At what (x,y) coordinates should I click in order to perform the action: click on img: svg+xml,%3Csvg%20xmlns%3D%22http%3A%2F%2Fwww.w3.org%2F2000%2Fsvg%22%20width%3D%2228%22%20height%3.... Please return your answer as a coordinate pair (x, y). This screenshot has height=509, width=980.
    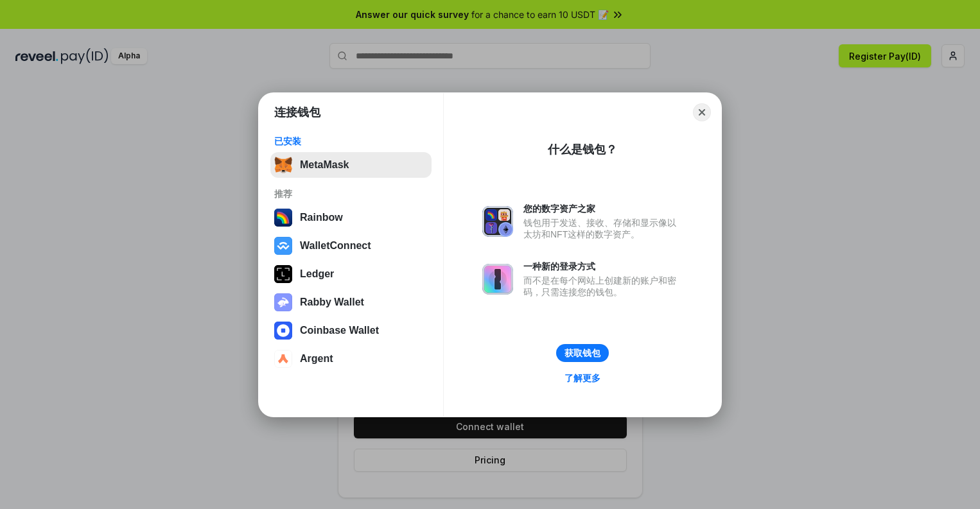
    Looking at the image, I should click on (283, 274).